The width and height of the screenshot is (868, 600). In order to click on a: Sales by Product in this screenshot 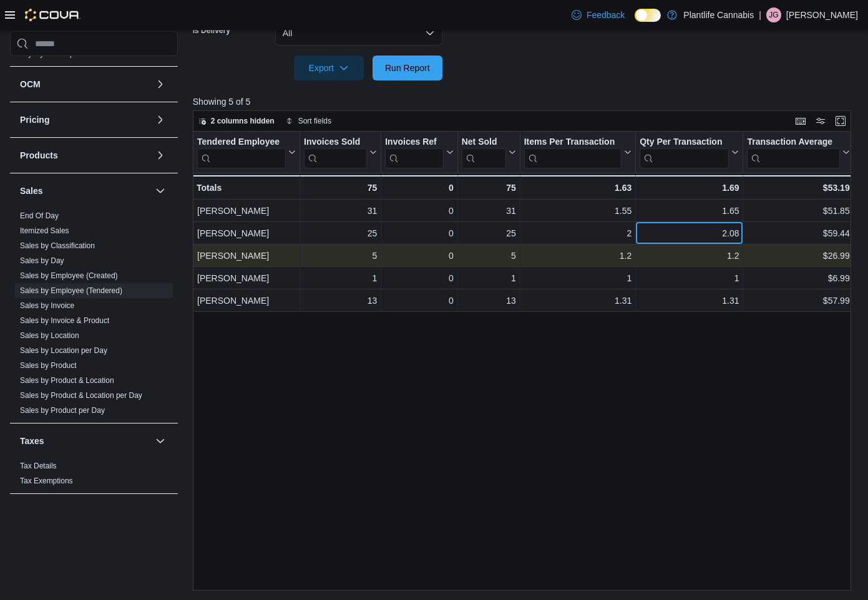, I will do `click(48, 365)`.